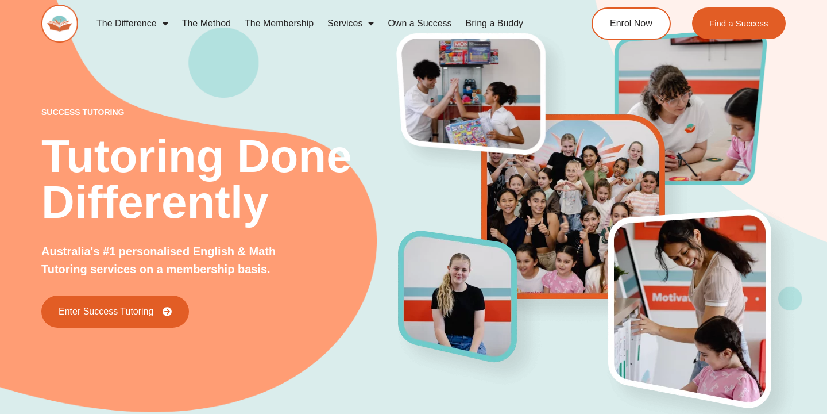  I want to click on span: Enter Success Tutoring, so click(106, 311).